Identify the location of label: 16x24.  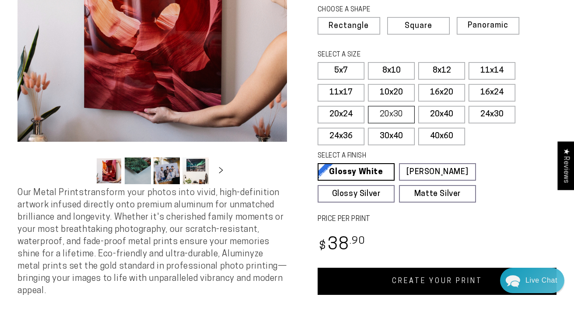
(491, 93).